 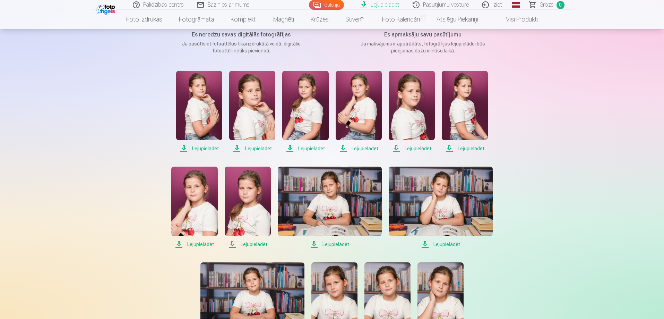 I want to click on h5: Es apmaksāju savu pasūtījumu, so click(x=423, y=35).